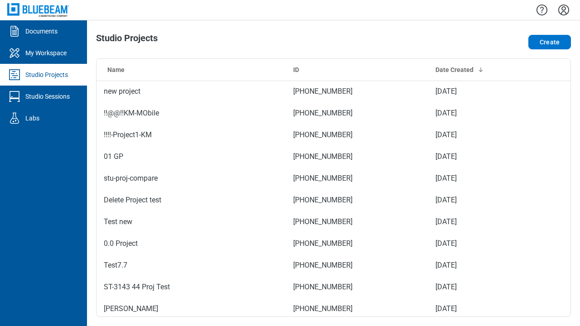 This screenshot has width=580, height=326. What do you see at coordinates (38, 10) in the screenshot?
I see `img: Bluebeam, Inc.` at bounding box center [38, 10].